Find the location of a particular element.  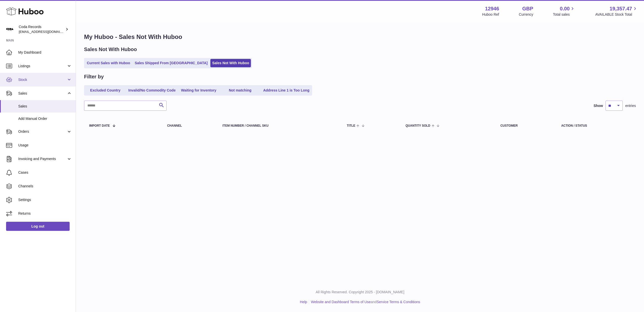

a: Sales Not With Huboo is located at coordinates (231, 63).